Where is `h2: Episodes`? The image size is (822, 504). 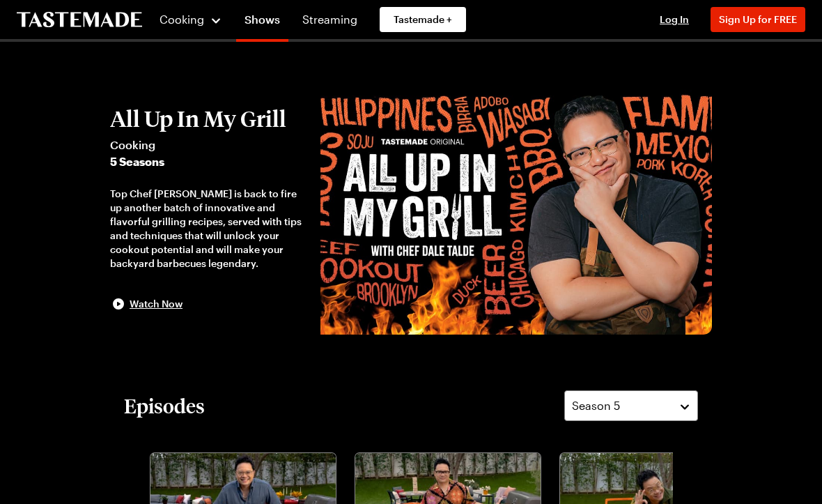
h2: Episodes is located at coordinates (164, 406).